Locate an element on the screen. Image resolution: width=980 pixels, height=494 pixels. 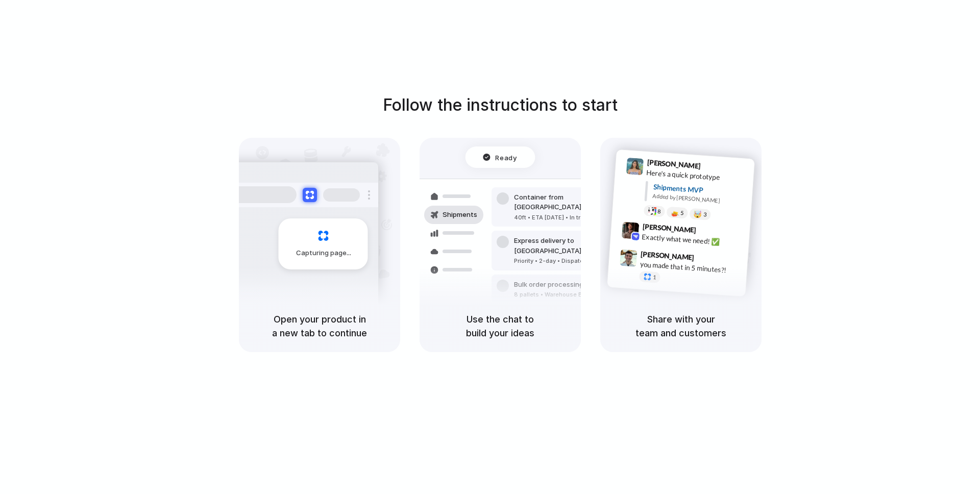
div: Here's a quick prototype is located at coordinates (697, 176).